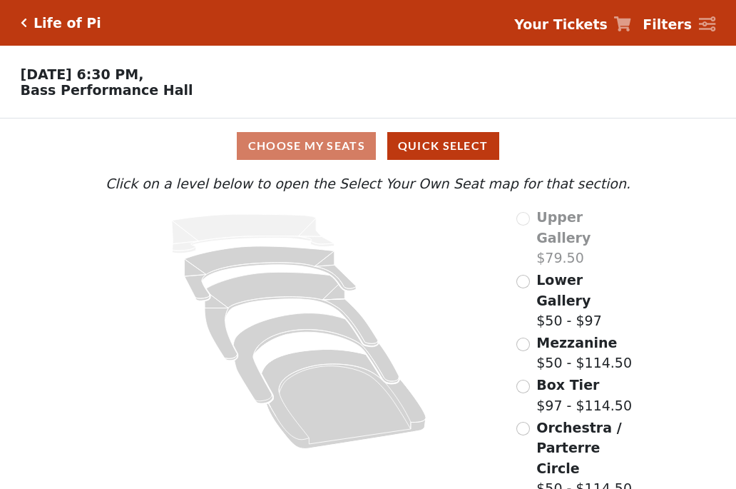  What do you see at coordinates (584, 394) in the screenshot?
I see `label: $97 - $114.50` at bounding box center [584, 394].